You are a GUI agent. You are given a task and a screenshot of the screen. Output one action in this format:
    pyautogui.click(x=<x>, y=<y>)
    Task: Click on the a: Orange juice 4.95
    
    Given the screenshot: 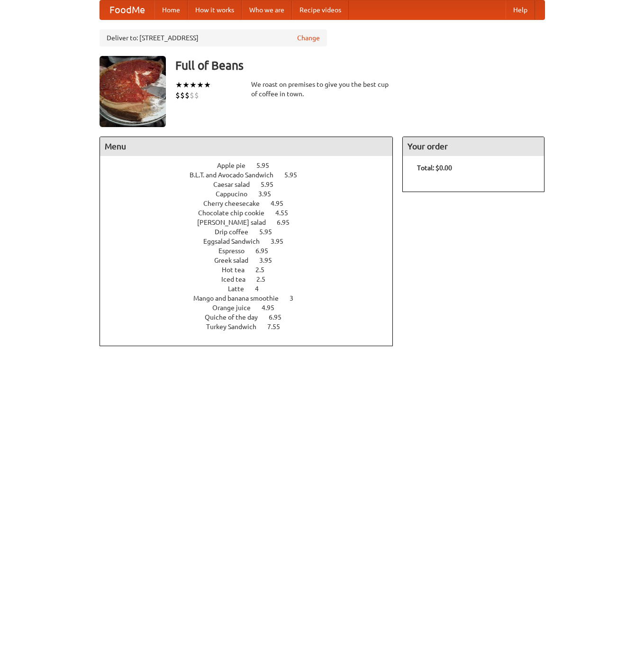 What is the action you would take?
    pyautogui.click(x=252, y=308)
    